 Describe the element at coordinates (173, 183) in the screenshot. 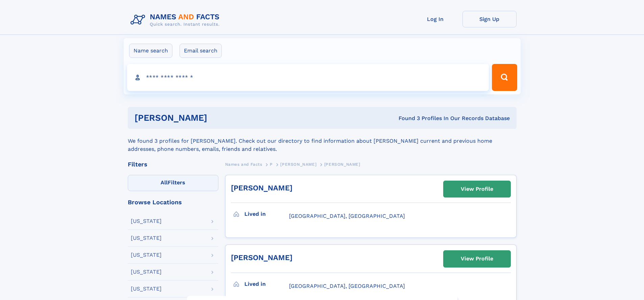

I see `label: Filters` at that location.